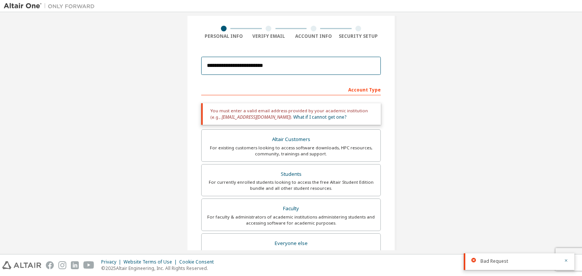 Image resolution: width=582 pixels, height=276 pixels. What do you see at coordinates (291, 209) in the screenshot?
I see `div: Faculty` at bounding box center [291, 209].